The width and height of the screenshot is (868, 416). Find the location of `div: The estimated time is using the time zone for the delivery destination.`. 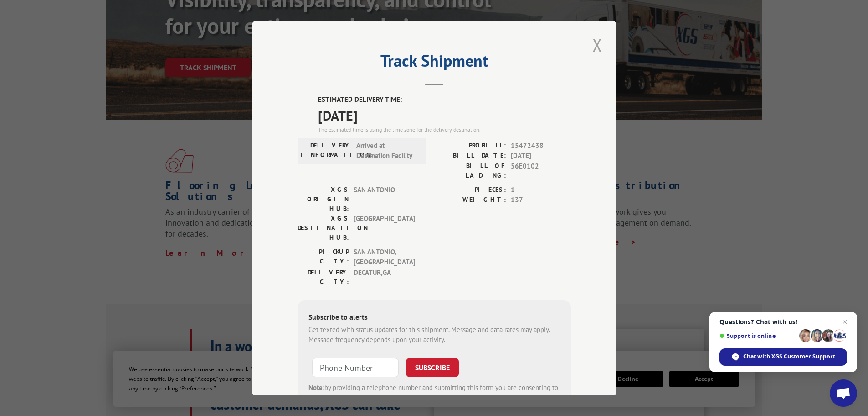

div: The estimated time is using the time zone for the delivery destination. is located at coordinates (444, 129).